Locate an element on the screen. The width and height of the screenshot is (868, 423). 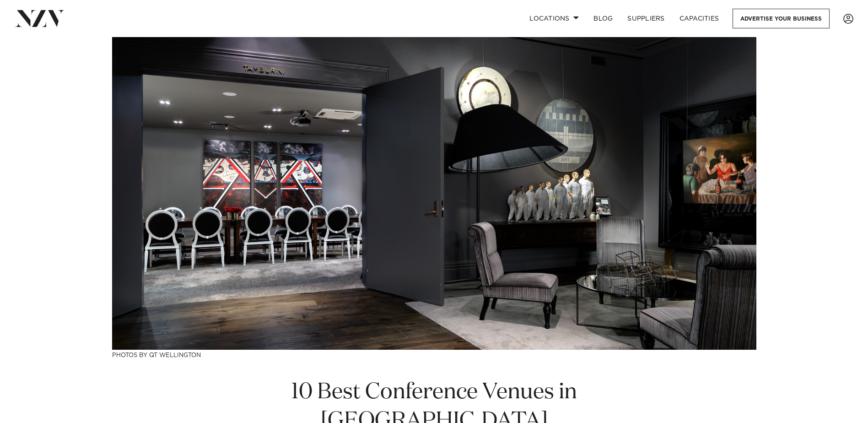
a: SUPPLIERS is located at coordinates (646, 18).